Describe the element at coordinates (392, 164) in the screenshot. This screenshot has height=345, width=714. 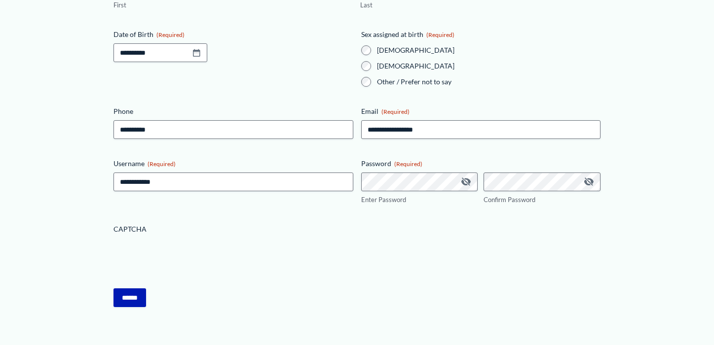
I see `legend: Password` at that location.